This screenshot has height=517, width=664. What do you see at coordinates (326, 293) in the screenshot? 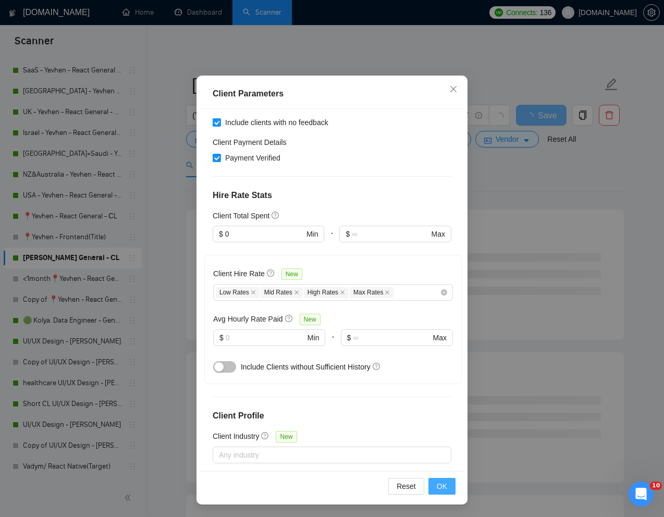
I see `span: High Rates` at bounding box center [326, 293].